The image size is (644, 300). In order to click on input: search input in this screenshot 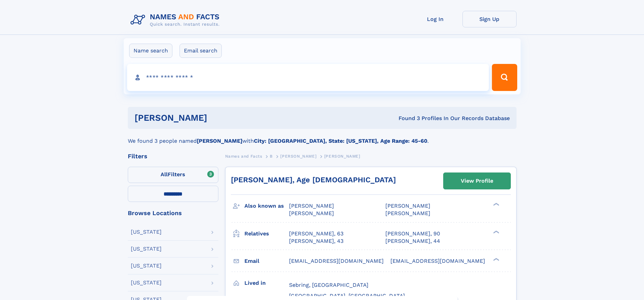, I will do `click(308, 77)`.